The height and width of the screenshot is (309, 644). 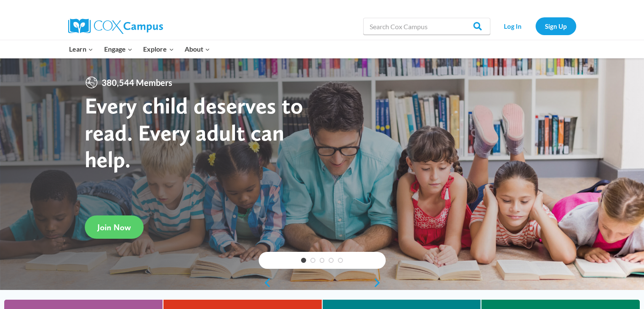 What do you see at coordinates (115, 26) in the screenshot?
I see `img: Cox Campus` at bounding box center [115, 26].